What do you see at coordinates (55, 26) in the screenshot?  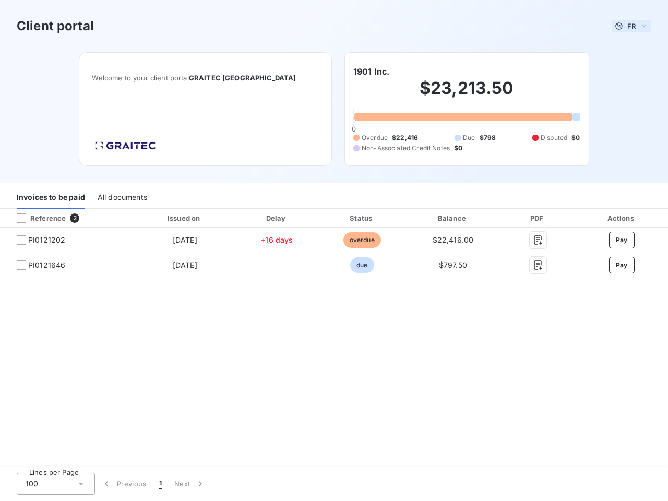 I see `h3: Client portal` at bounding box center [55, 26].